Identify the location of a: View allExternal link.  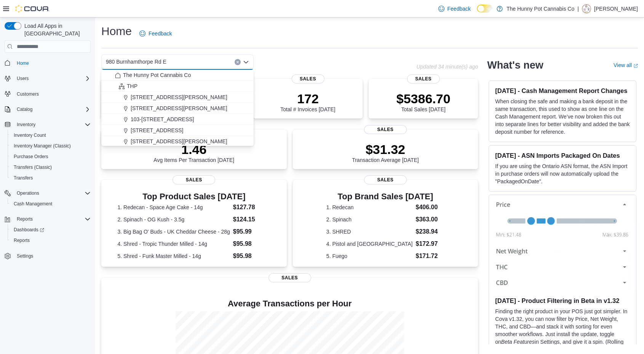
(626, 65).